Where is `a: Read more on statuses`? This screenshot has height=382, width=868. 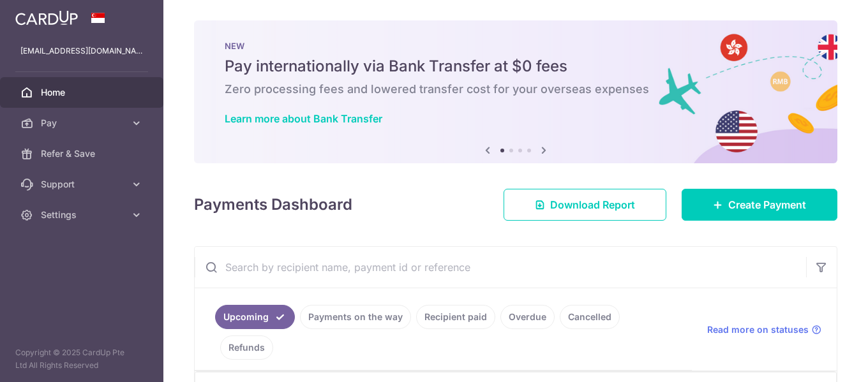 a: Read more on statuses is located at coordinates (764, 330).